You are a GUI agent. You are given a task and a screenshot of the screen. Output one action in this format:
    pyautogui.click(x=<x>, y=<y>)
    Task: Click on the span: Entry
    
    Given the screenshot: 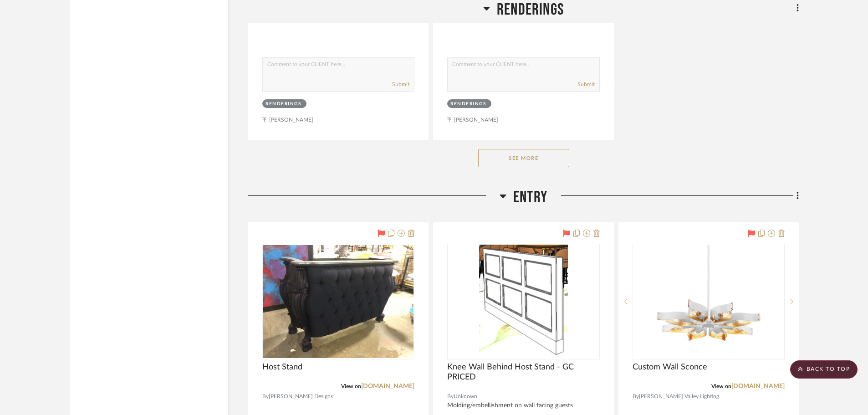 What is the action you would take?
    pyautogui.click(x=530, y=197)
    